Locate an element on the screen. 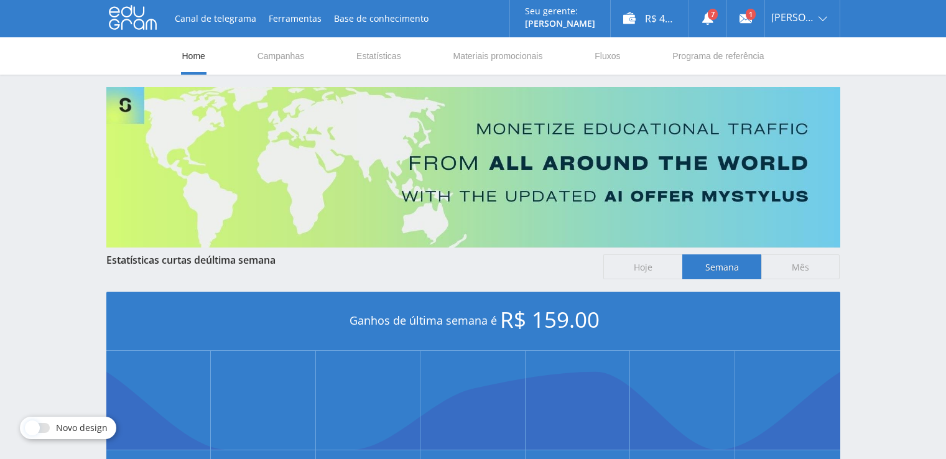 This screenshot has width=946, height=459. a: Fluxos is located at coordinates (607, 56).